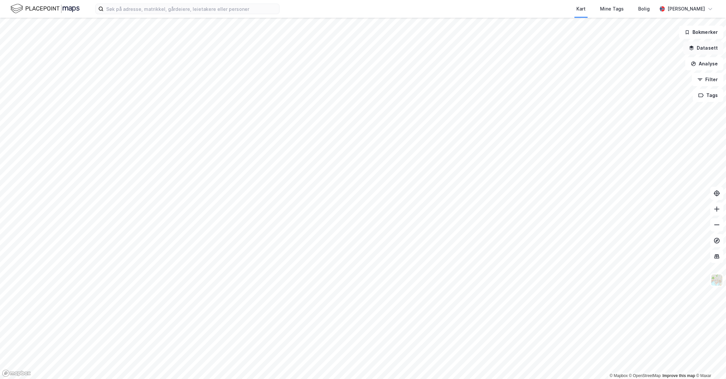 The image size is (726, 379). Describe the element at coordinates (708, 80) in the screenshot. I see `button: Filter` at that location.